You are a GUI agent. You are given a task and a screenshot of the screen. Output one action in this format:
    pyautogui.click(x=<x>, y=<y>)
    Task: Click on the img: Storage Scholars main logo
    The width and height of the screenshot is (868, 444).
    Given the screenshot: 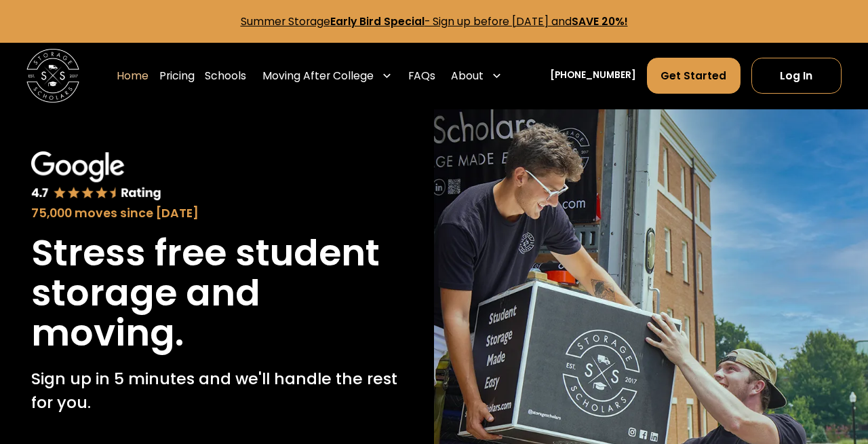 What is the action you would take?
    pyautogui.click(x=53, y=75)
    